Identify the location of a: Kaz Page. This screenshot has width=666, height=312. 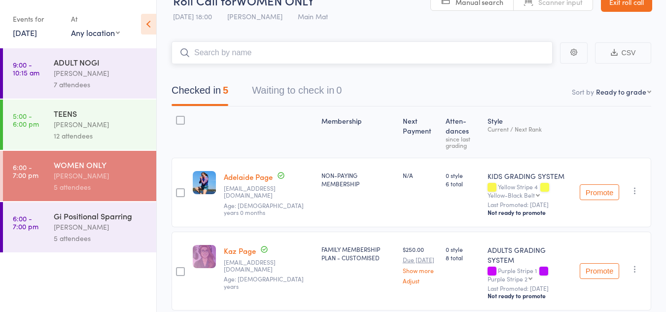
(240, 250).